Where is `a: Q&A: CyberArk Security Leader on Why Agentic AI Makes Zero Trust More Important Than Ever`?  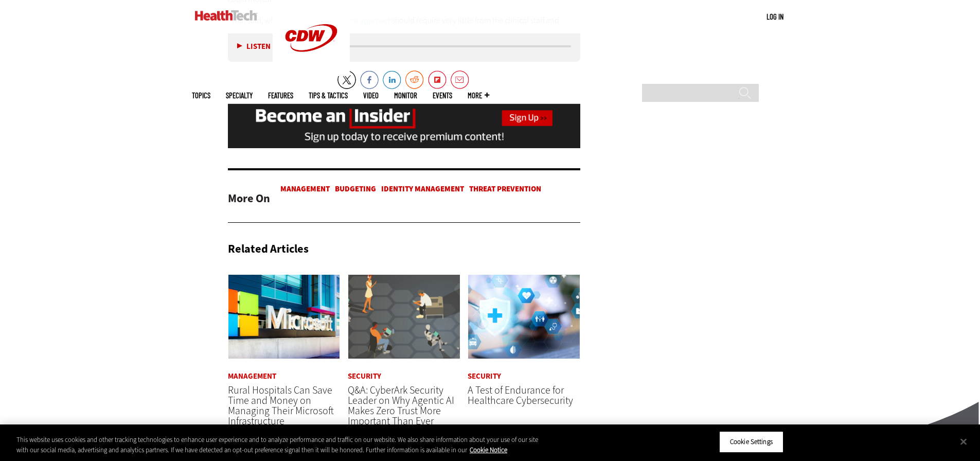 a: Q&A: CyberArk Security Leader on Why Agentic AI Makes Zero Trust More Important Than Ever is located at coordinates (401, 405).